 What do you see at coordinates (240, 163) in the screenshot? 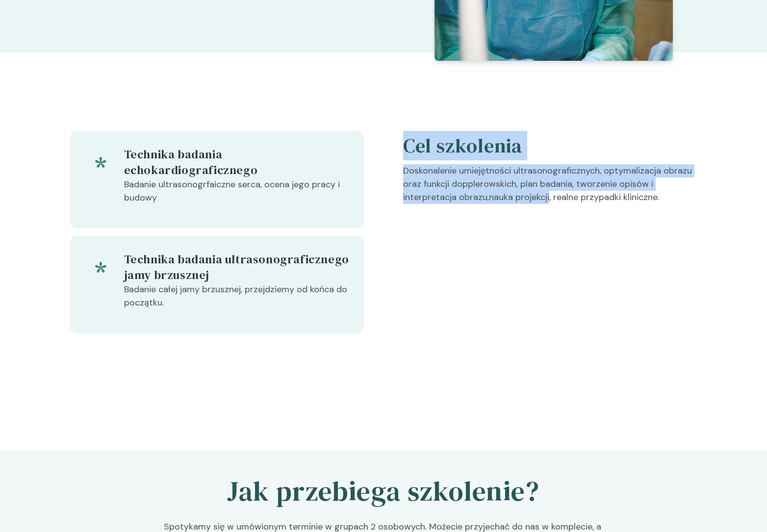
I see `h5: Technika badania echokardiograficznego` at bounding box center [240, 163].